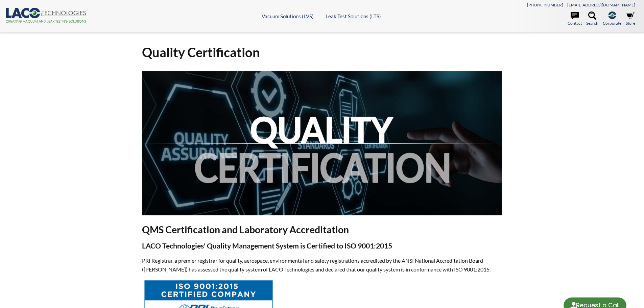 Image resolution: width=644 pixels, height=308 pixels. I want to click on a: Search, so click(593, 19).